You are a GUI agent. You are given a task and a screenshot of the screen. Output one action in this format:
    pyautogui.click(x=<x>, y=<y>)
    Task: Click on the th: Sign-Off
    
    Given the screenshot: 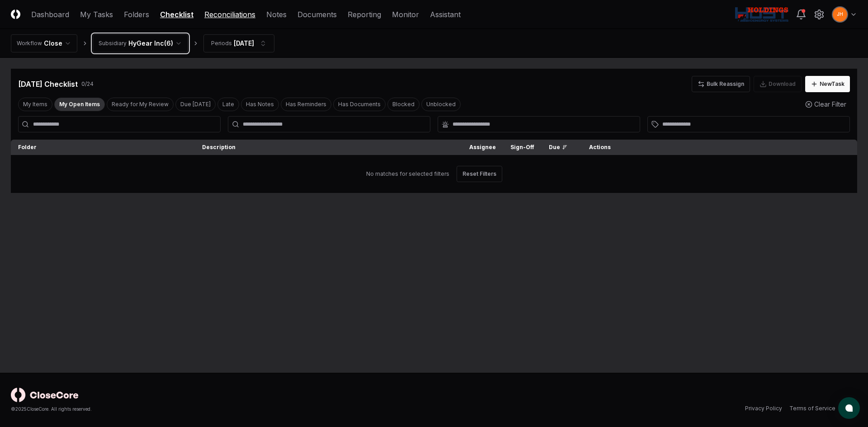 What is the action you would take?
    pyautogui.click(x=522, y=147)
    